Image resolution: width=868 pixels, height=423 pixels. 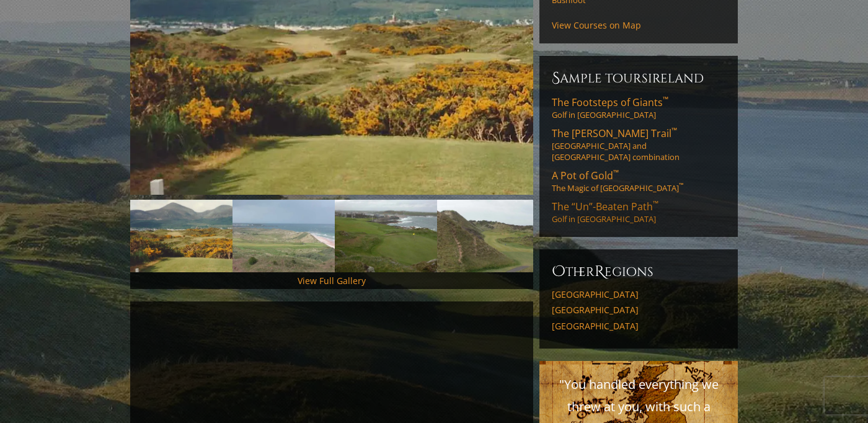 What do you see at coordinates (610, 102) in the screenshot?
I see `span: The Footsteps of Giants` at bounding box center [610, 102].